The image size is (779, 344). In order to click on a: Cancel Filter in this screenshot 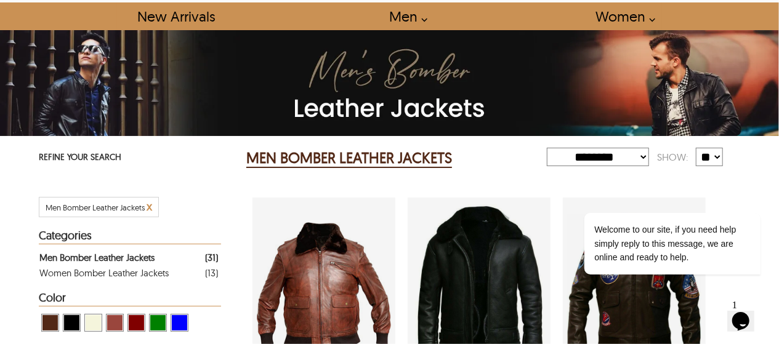, I will do `click(149, 207)`.